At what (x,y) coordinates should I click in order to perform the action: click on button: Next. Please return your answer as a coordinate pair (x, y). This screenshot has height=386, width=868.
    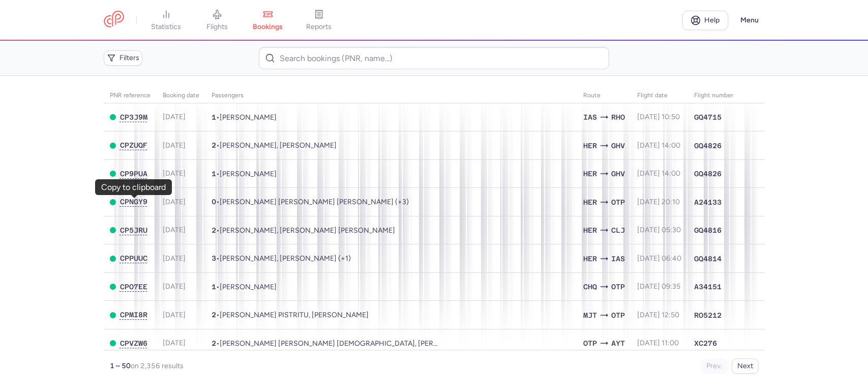
    Looking at the image, I should click on (745, 366).